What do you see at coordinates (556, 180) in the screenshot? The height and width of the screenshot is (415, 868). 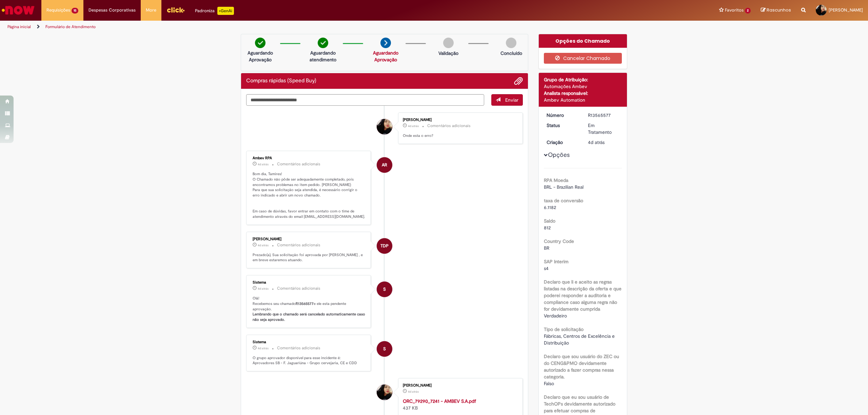 I see `b: RPA Moeda` at bounding box center [556, 180].